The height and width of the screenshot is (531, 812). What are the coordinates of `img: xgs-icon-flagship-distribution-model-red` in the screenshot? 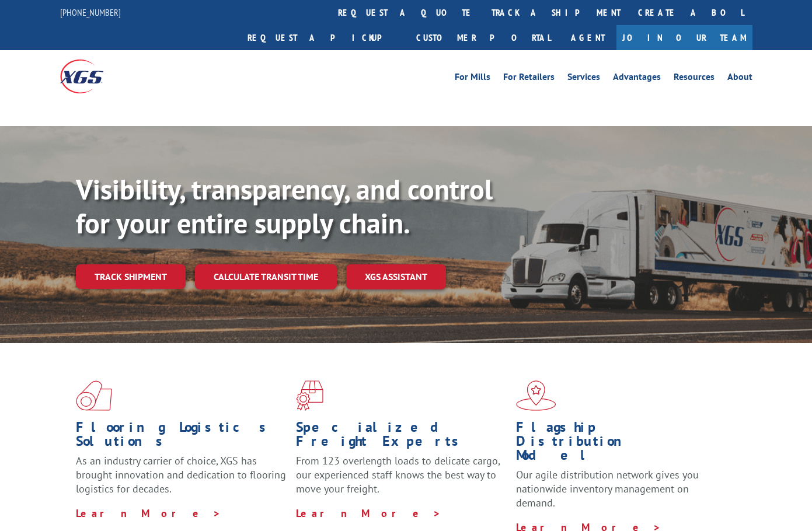 It's located at (536, 396).